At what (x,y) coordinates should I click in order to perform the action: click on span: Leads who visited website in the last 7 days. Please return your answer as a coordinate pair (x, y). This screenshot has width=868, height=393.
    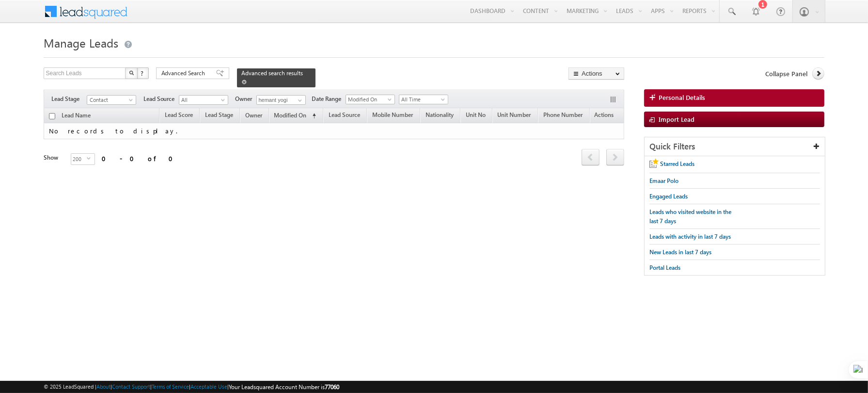
    Looking at the image, I should click on (691, 216).